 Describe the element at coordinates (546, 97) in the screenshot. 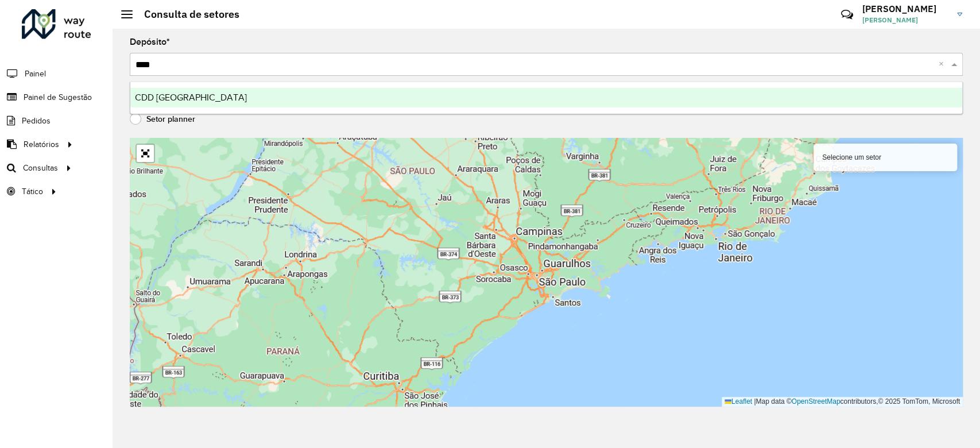

I see `ng-dropdown-panel: Options list` at that location.